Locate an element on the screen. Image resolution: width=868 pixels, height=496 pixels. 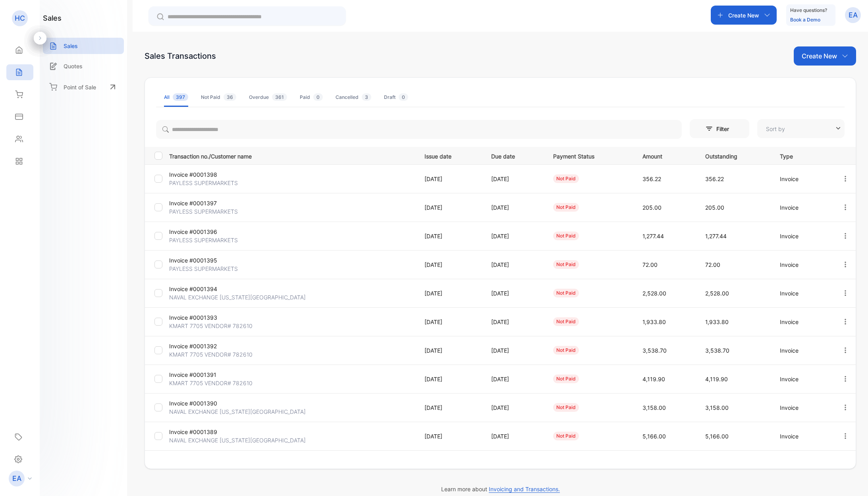
div: Not Paid is located at coordinates (219, 97).